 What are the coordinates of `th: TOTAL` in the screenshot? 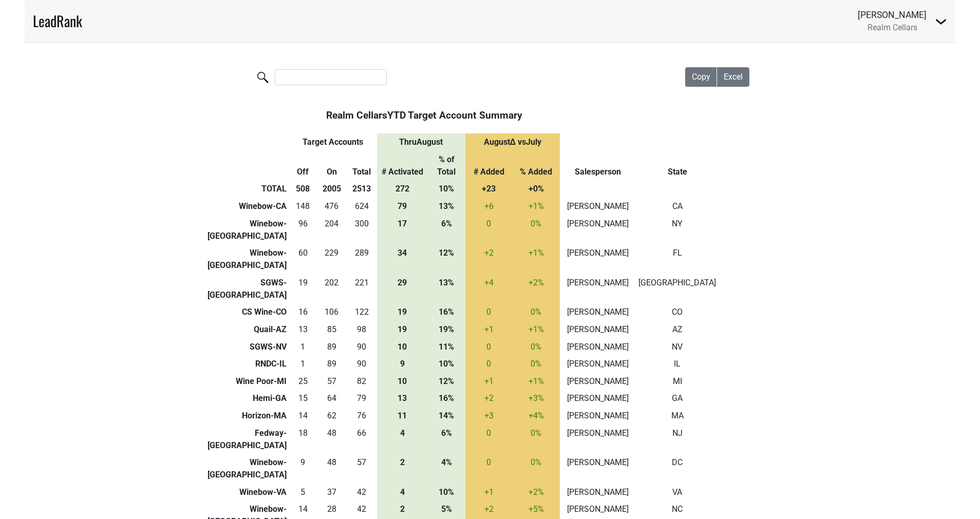 It's located at (247, 189).